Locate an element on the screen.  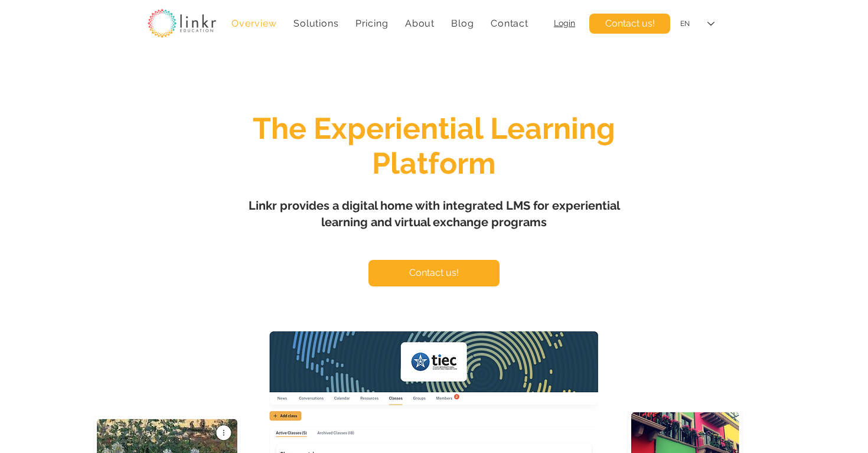
div: About is located at coordinates (419, 24).